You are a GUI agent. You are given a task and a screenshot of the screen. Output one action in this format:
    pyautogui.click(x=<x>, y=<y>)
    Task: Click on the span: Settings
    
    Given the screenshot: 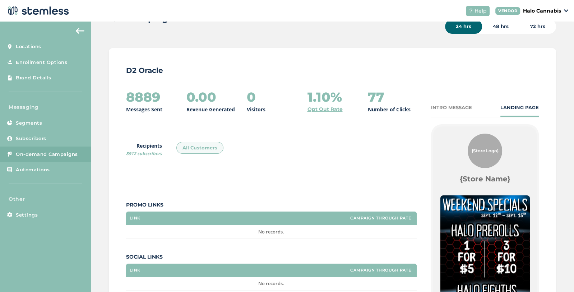 What is the action you would take?
    pyautogui.click(x=27, y=215)
    